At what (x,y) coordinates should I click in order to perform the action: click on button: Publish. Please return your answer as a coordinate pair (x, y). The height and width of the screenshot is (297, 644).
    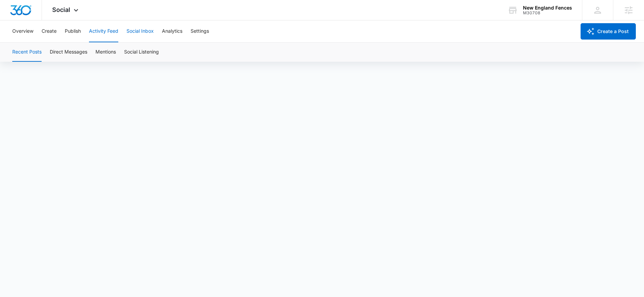
    Looking at the image, I should click on (73, 31).